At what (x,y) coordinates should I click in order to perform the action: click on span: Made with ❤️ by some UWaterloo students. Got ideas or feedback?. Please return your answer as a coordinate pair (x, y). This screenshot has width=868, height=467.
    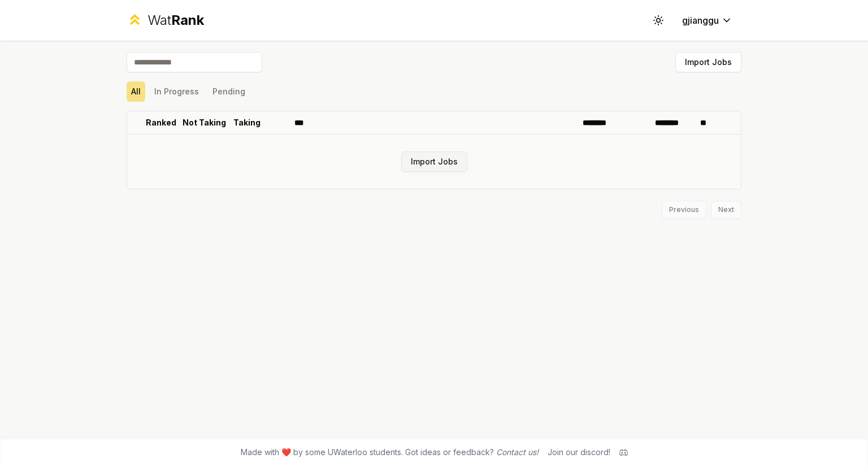
    Looking at the image, I should click on (389, 452).